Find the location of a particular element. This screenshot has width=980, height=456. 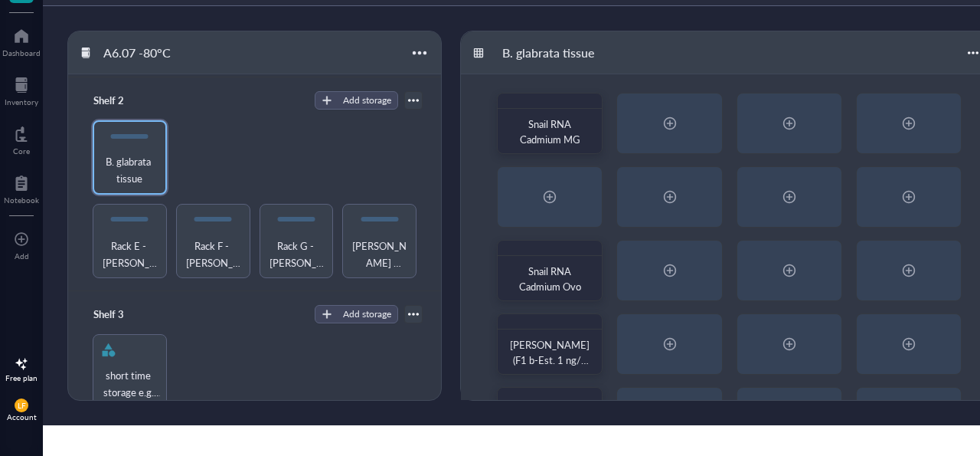

div: Free plan is located at coordinates (21, 378).